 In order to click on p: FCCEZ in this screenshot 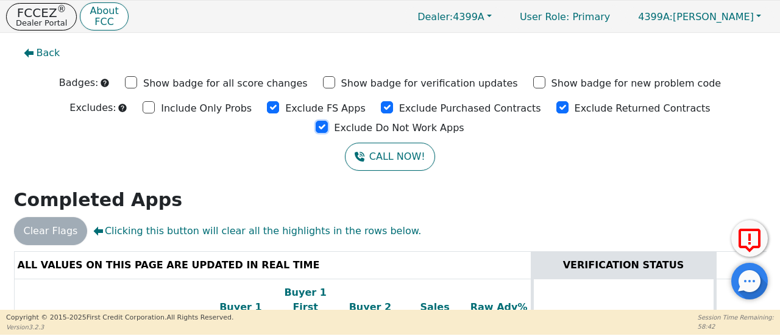, I will do `click(41, 13)`.